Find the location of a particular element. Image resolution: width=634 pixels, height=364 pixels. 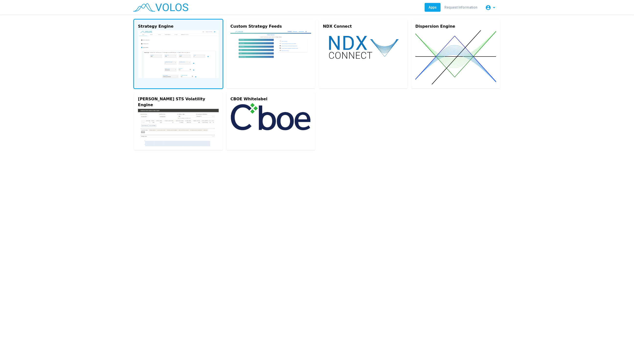

mat-icon: account_circle is located at coordinates (489, 8).